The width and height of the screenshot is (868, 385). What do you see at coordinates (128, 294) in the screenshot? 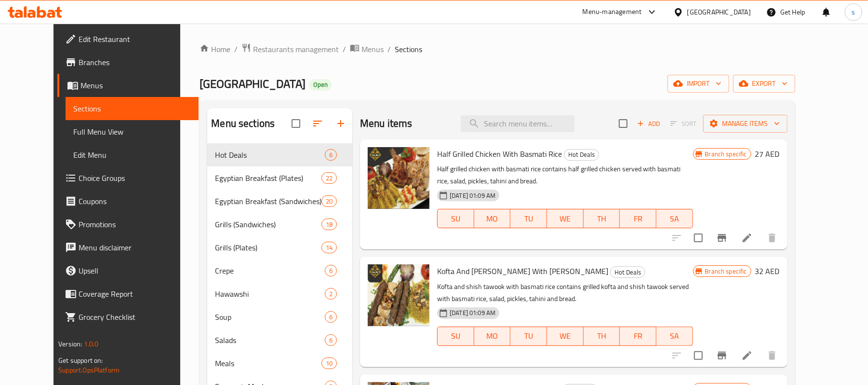
I see `a: Coverage Report` at bounding box center [128, 294].